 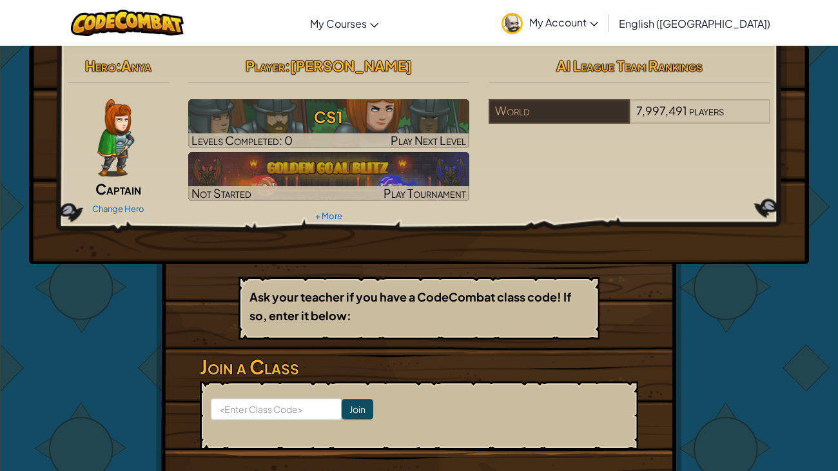 What do you see at coordinates (419, 367) in the screenshot?
I see `h3: Join a Class` at bounding box center [419, 367].